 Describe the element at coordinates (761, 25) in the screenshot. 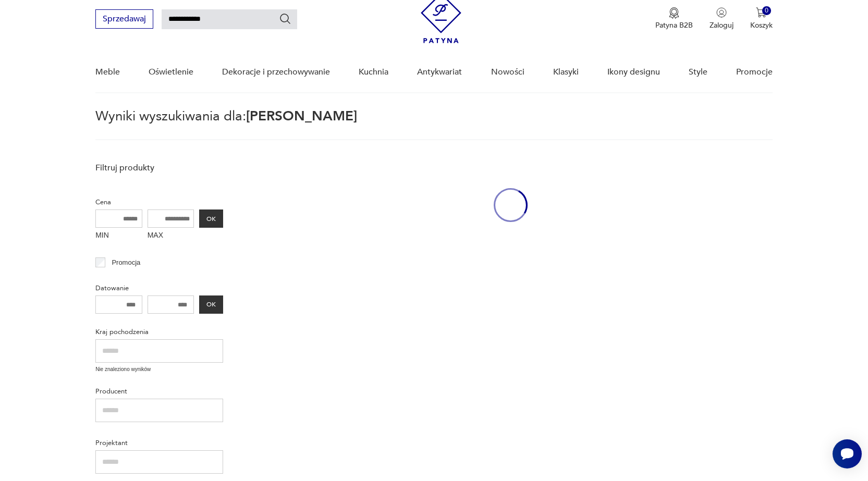

I see `p: Koszyk` at that location.